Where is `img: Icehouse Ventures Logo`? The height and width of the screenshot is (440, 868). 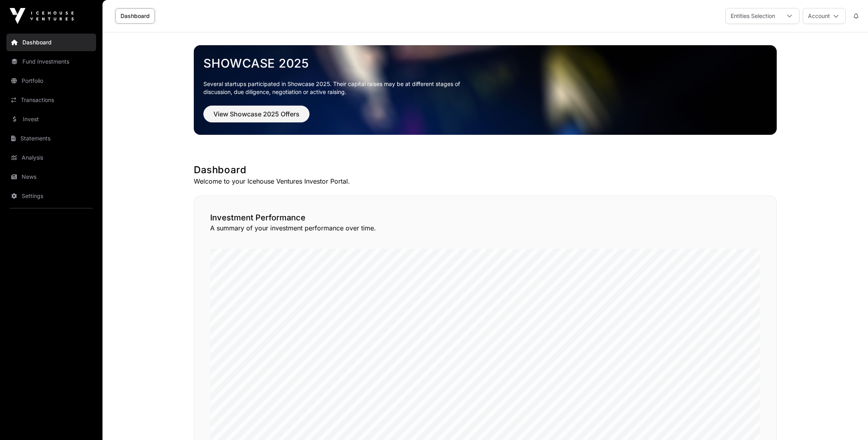 img: Icehouse Ventures Logo is located at coordinates (42, 16).